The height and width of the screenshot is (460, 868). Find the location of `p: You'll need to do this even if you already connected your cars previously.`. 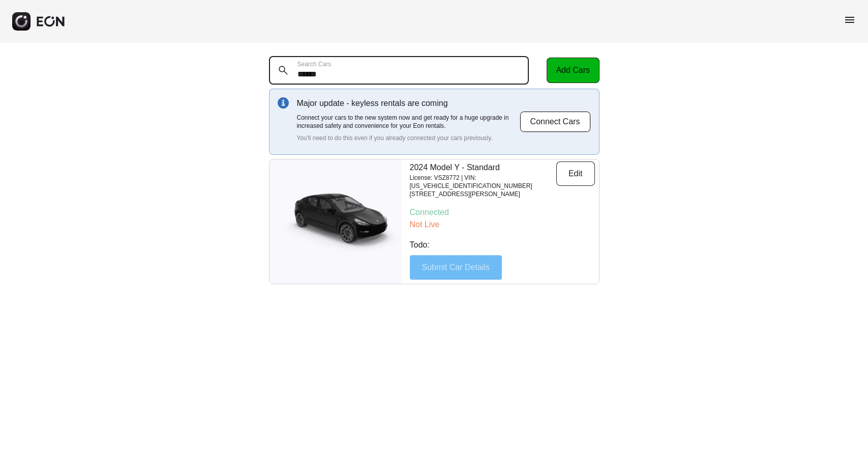

p: You'll need to do this even if you already connected your cars previously. is located at coordinates (408, 138).